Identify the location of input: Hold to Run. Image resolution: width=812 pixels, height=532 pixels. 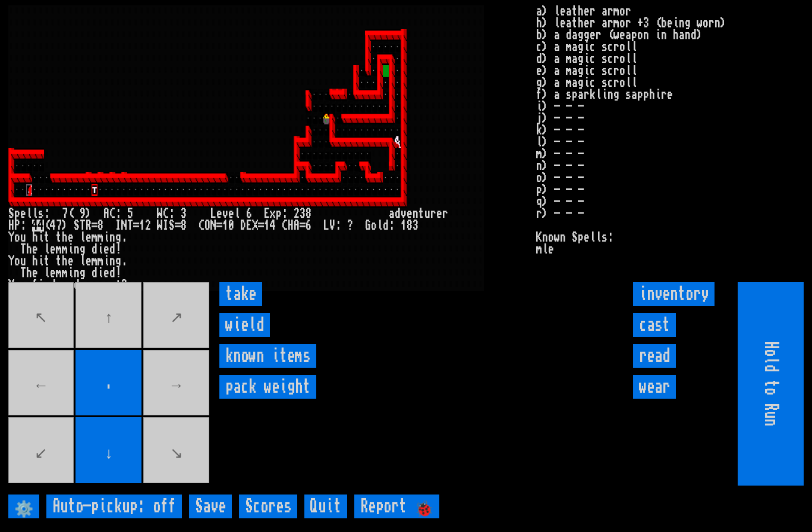
(771, 384).